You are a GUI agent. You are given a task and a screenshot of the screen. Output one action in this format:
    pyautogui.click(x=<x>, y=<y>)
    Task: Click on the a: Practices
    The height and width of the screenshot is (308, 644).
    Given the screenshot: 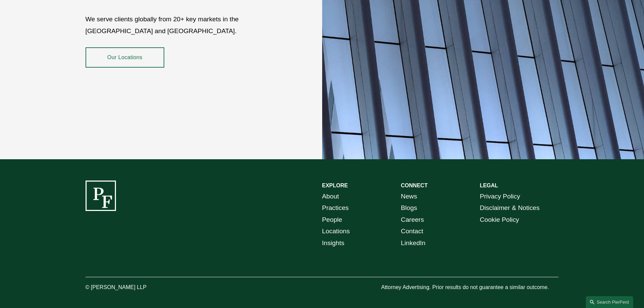 What is the action you would take?
    pyautogui.click(x=335, y=208)
    